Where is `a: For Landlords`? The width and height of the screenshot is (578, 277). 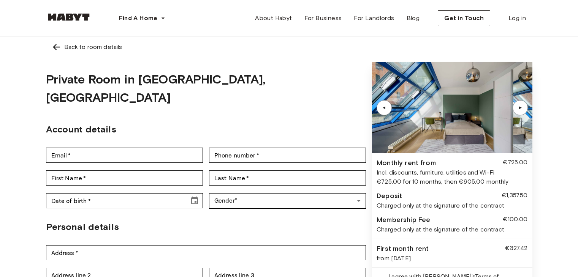 a: For Landlords is located at coordinates (374, 18).